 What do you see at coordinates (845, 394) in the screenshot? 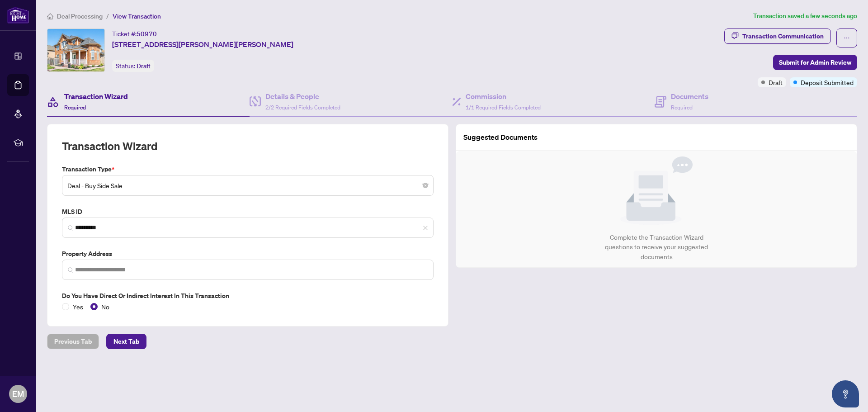
I see `button: Open asap` at bounding box center [845, 394].